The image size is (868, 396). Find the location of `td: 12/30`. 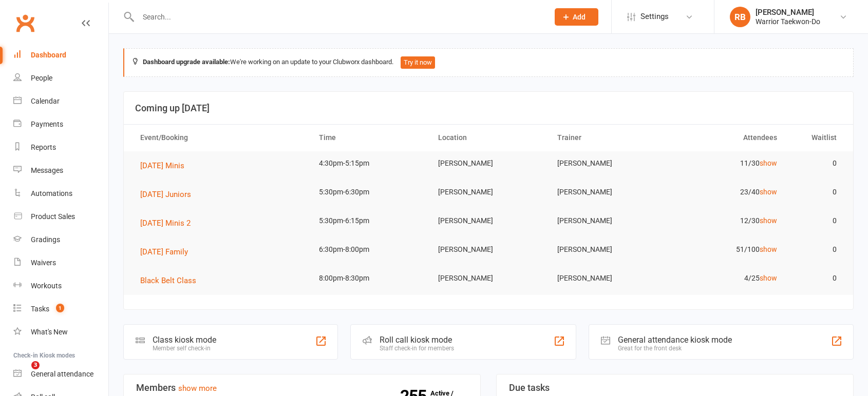

td: 12/30 is located at coordinates (727, 221).